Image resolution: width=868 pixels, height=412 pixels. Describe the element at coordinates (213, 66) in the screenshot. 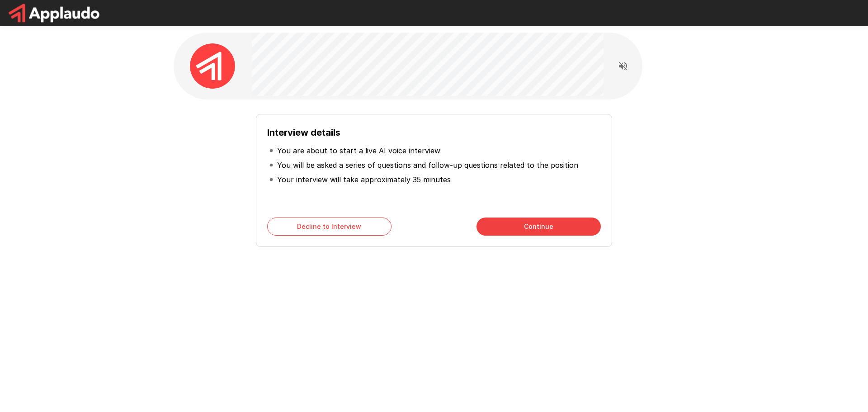

I see `img: applaudo_avatar.png` at that location.